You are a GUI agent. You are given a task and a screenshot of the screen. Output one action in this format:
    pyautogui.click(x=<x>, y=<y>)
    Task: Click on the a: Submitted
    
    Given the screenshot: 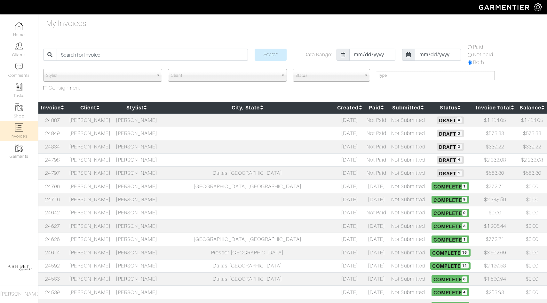 What is the action you would take?
    pyautogui.click(x=409, y=108)
    